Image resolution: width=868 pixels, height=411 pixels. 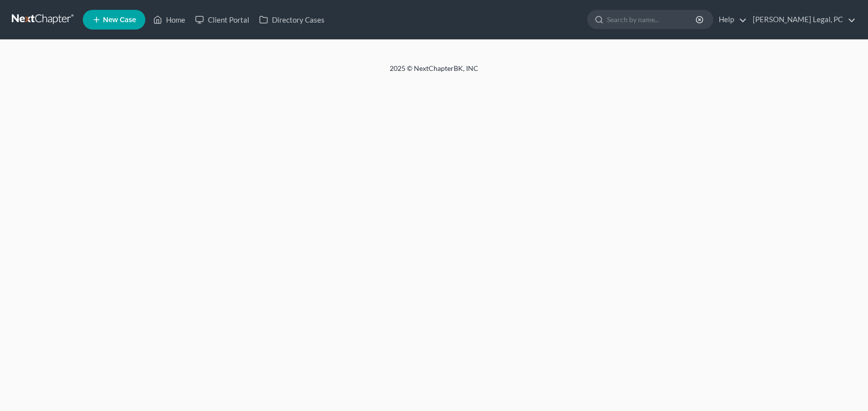 I want to click on span: New Case, so click(x=119, y=20).